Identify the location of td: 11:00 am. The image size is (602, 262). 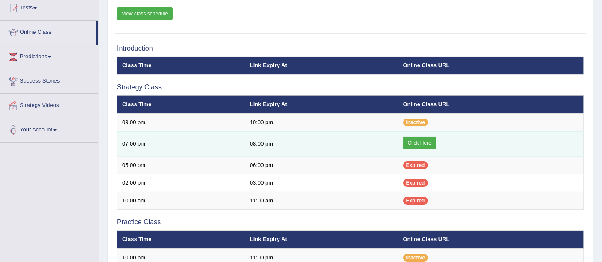
(322, 201).